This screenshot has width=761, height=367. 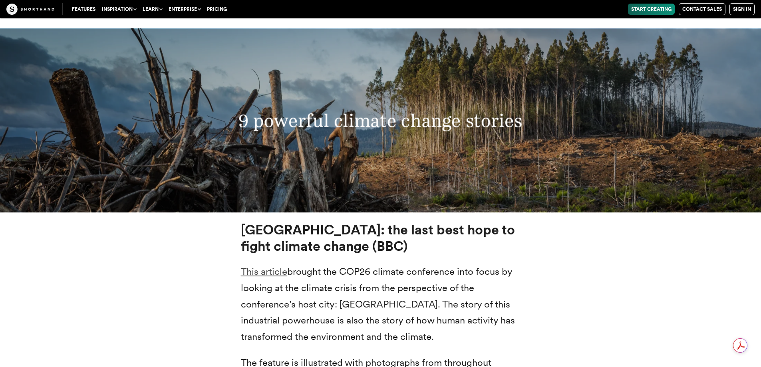 I want to click on p: brought the COP26 climate conference into focus by looking at the climate crisis from the perspec..., so click(x=381, y=304).